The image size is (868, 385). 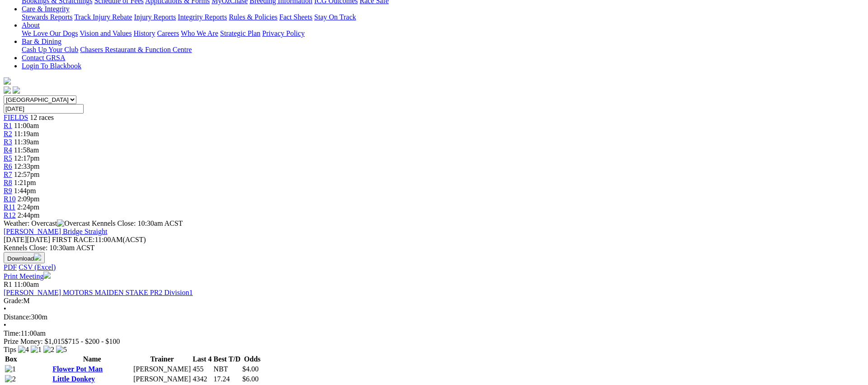 I want to click on a: R1, so click(x=8, y=125).